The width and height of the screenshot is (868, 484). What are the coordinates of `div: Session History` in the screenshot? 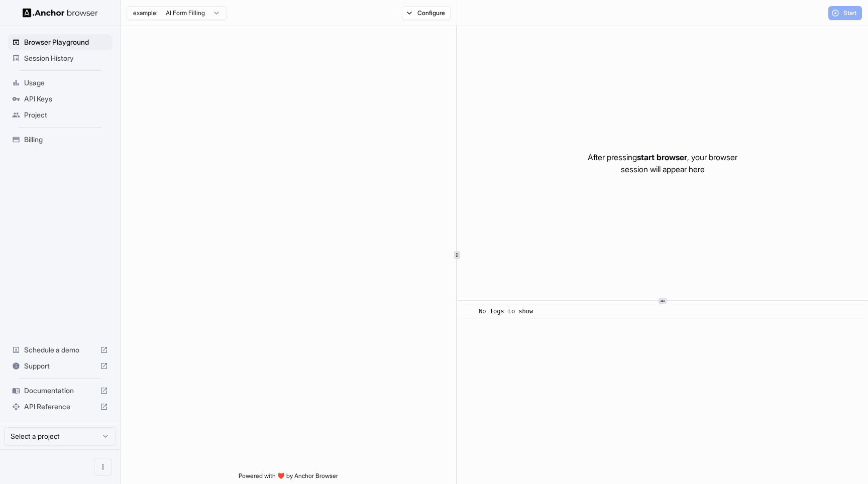 It's located at (59, 58).